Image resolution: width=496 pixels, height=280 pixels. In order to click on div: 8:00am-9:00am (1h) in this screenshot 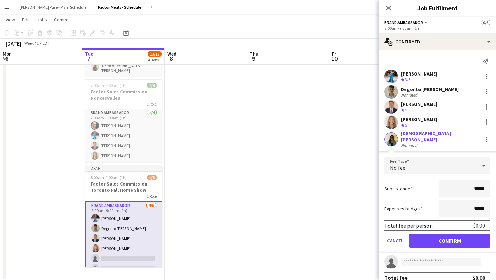, I will do `click(437, 28)`.